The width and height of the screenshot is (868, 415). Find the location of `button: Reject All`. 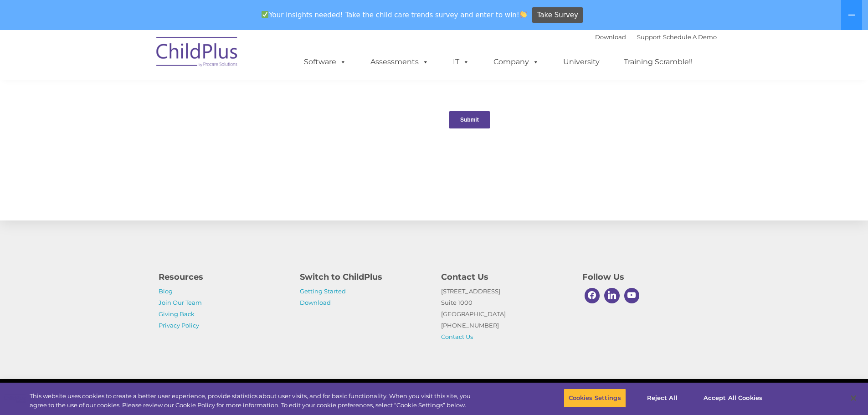

button: Reject All is located at coordinates (662, 398).